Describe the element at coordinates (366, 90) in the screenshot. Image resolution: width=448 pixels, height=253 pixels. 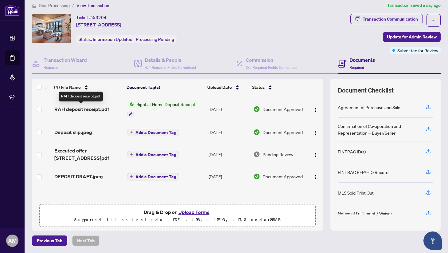
I see `span: Document Checklist` at that location.